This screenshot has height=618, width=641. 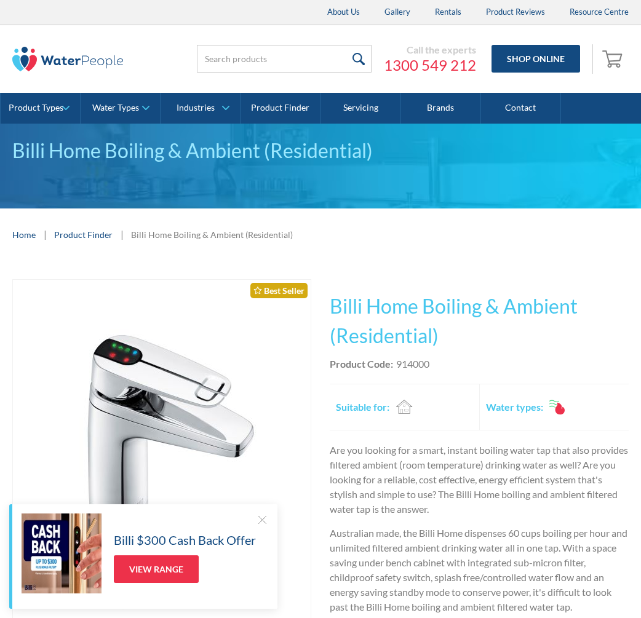 What do you see at coordinates (614, 58) in the screenshot?
I see `img: shopping cart` at bounding box center [614, 58].